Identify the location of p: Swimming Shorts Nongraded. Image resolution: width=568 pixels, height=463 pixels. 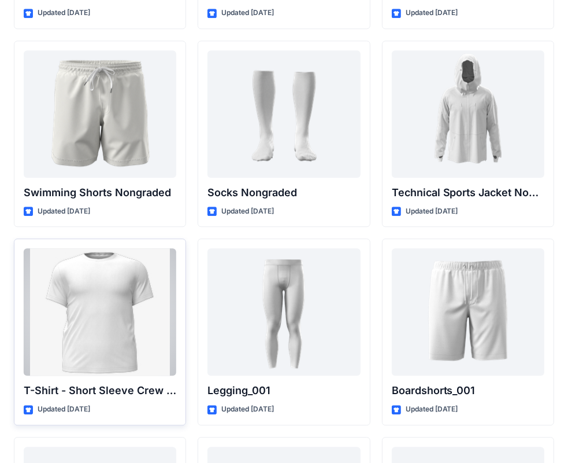
(100, 193).